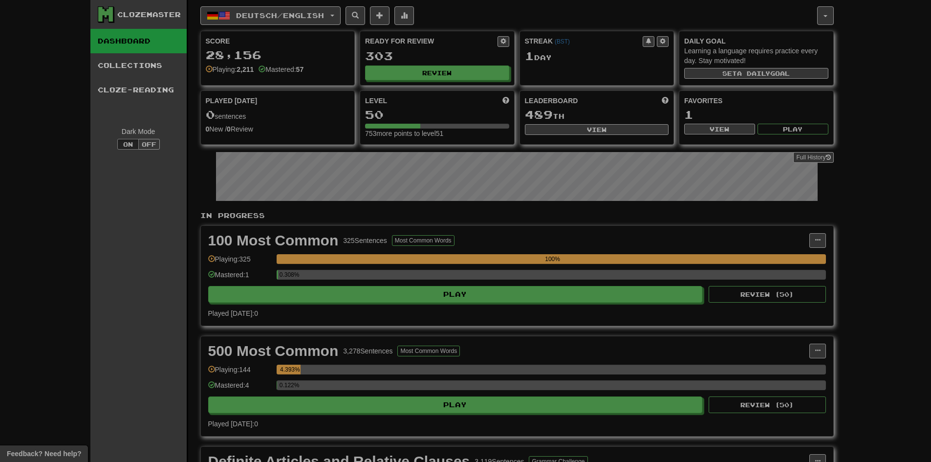 This screenshot has width=931, height=462. Describe the element at coordinates (245, 69) in the screenshot. I see `strong: 2,211` at that location.